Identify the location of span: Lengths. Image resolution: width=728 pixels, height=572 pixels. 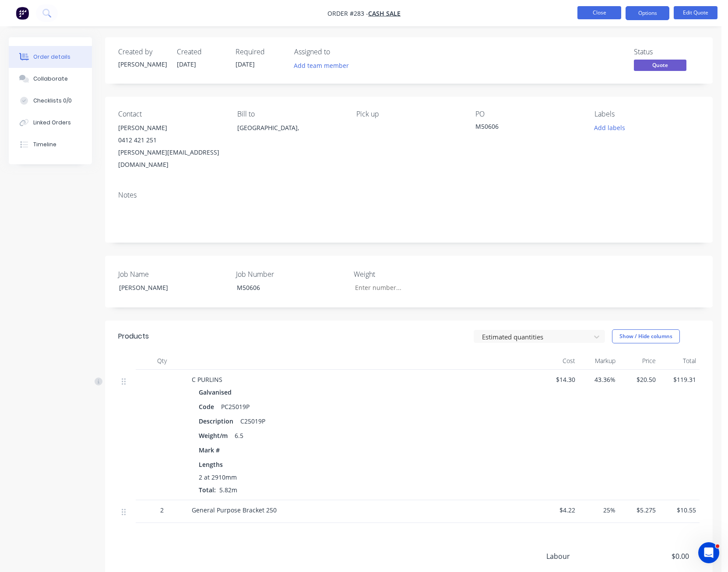
(210, 464).